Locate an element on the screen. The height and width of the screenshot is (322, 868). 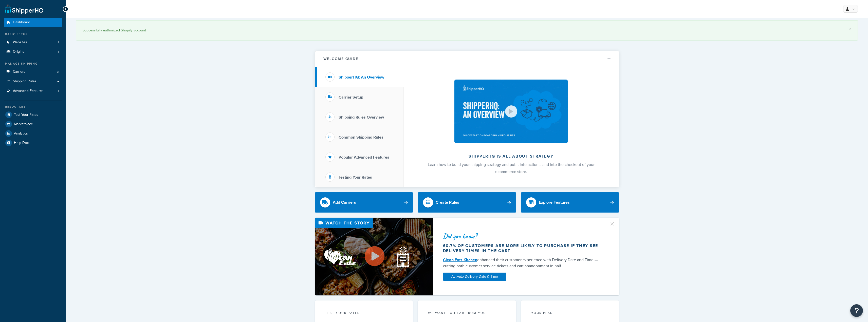
h2: Welcome Guide is located at coordinates (341, 59).